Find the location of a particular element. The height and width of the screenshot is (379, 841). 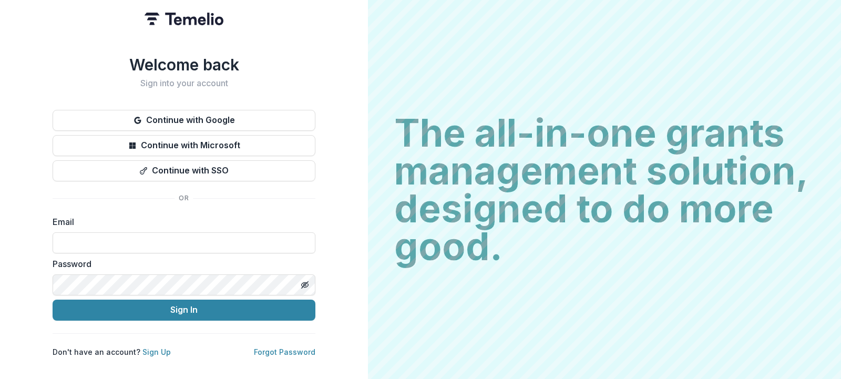

a: Forgot Password is located at coordinates (284, 352).